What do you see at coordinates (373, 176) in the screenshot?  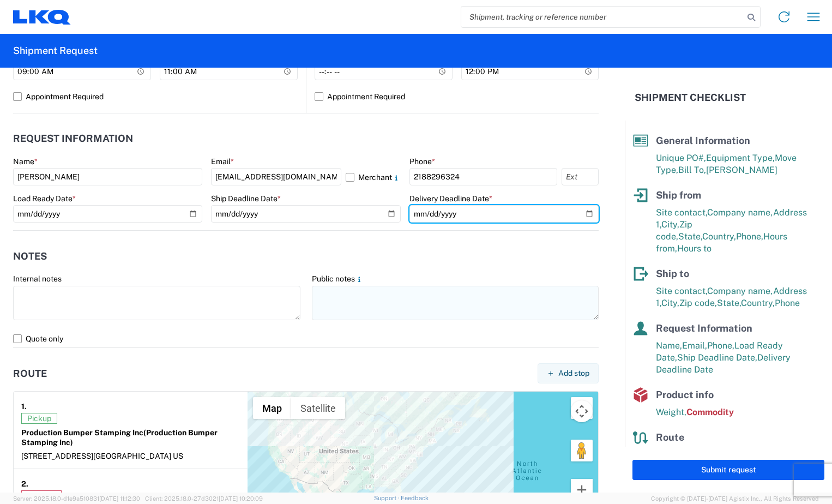 I see `label: Merchant` at bounding box center [373, 176].